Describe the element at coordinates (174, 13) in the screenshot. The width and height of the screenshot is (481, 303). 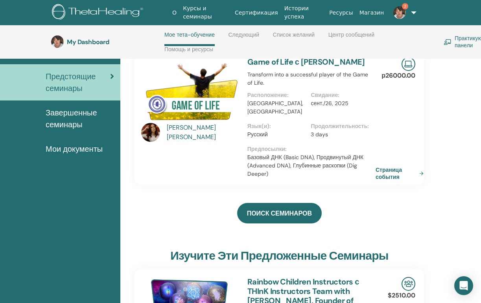
I see `a: О` at that location.